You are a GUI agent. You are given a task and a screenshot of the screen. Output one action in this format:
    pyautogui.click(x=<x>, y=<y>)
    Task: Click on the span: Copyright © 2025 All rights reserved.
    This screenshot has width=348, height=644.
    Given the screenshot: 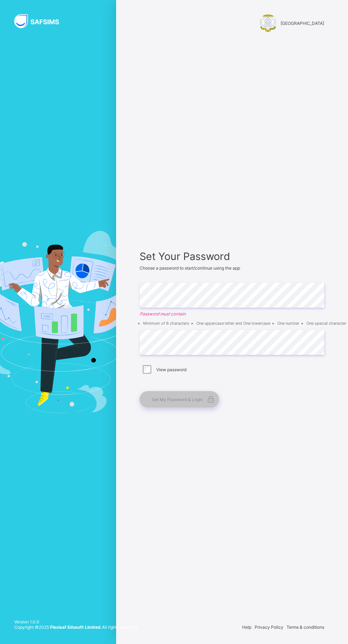 What is the action you would take?
    pyautogui.click(x=76, y=627)
    